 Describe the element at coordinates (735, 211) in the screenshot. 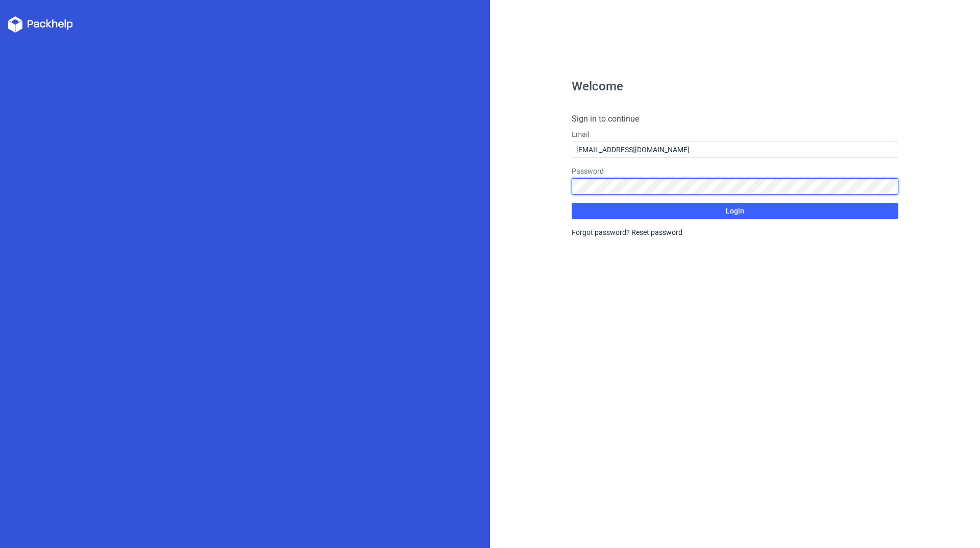

I see `span: Login` at that location.